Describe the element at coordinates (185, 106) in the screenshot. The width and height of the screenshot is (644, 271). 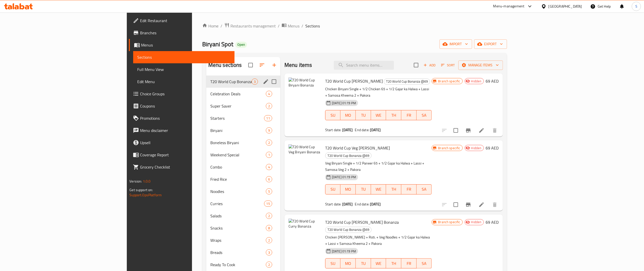
I see `span: Coupons` at that location.